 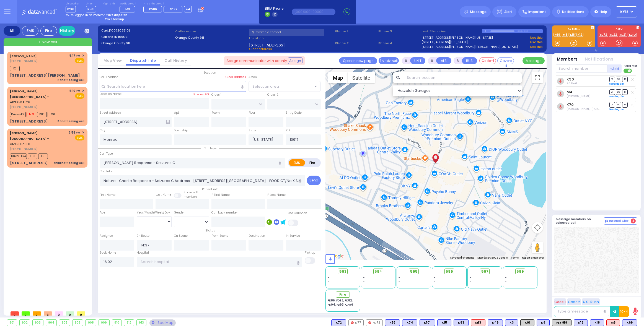 I want to click on label: KJ EMS..., so click(x=573, y=29).